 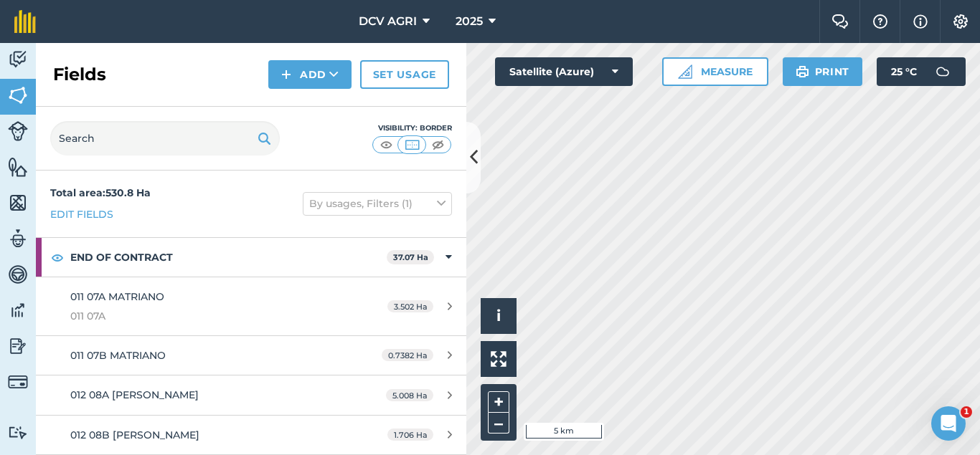 What do you see at coordinates (960, 22) in the screenshot?
I see `img: A cog icon` at bounding box center [960, 22].